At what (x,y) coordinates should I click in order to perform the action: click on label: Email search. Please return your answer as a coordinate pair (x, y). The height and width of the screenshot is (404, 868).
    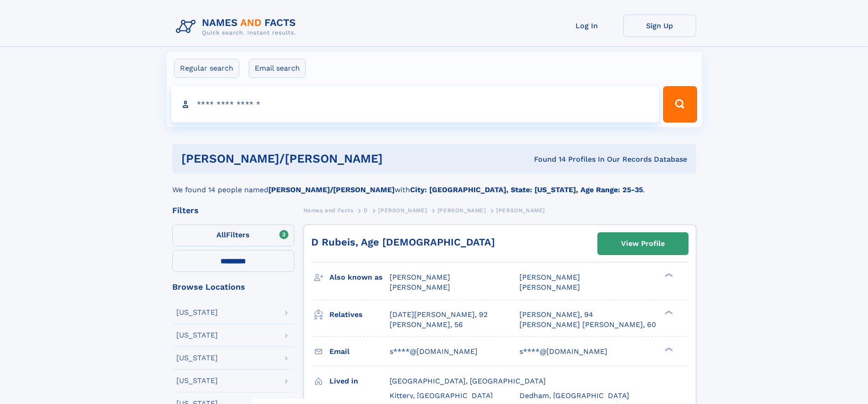
    Looking at the image, I should click on (277, 69).